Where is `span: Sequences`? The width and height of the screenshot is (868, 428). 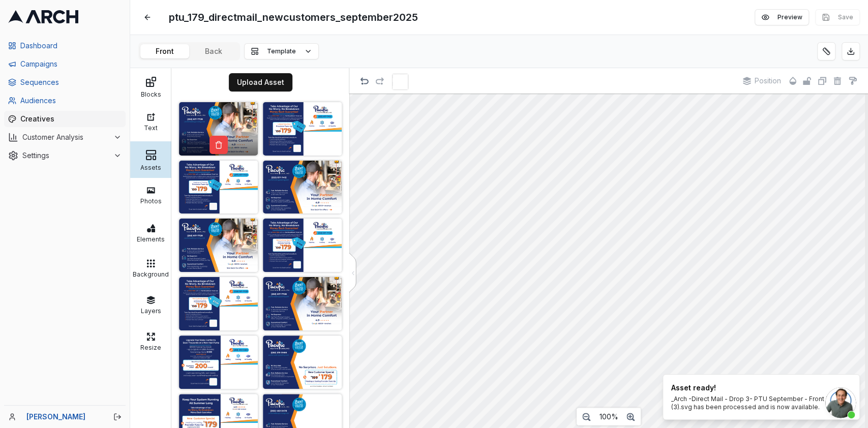 span: Sequences is located at coordinates (71, 82).